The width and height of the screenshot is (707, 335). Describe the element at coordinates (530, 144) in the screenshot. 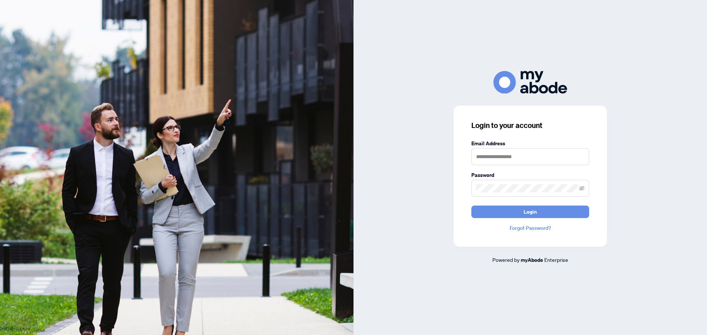

I see `label: Email Address` at that location.